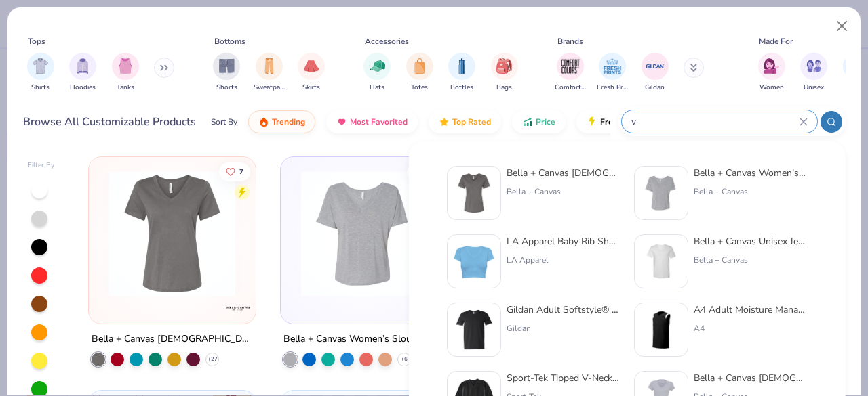  Describe the element at coordinates (269, 66) in the screenshot. I see `img: Sweatpants Image` at that location.